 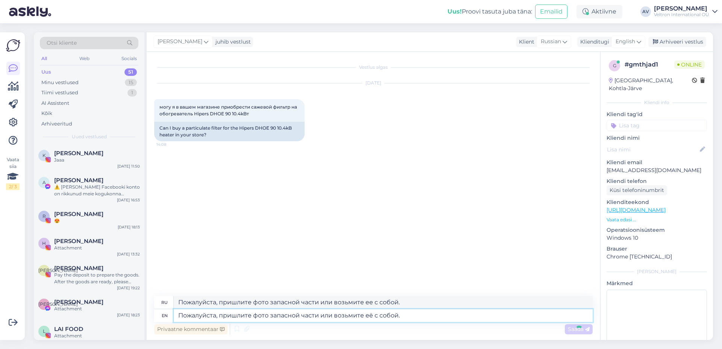 What do you see at coordinates (132, 93) in the screenshot?
I see `div: 1` at bounding box center [132, 93].